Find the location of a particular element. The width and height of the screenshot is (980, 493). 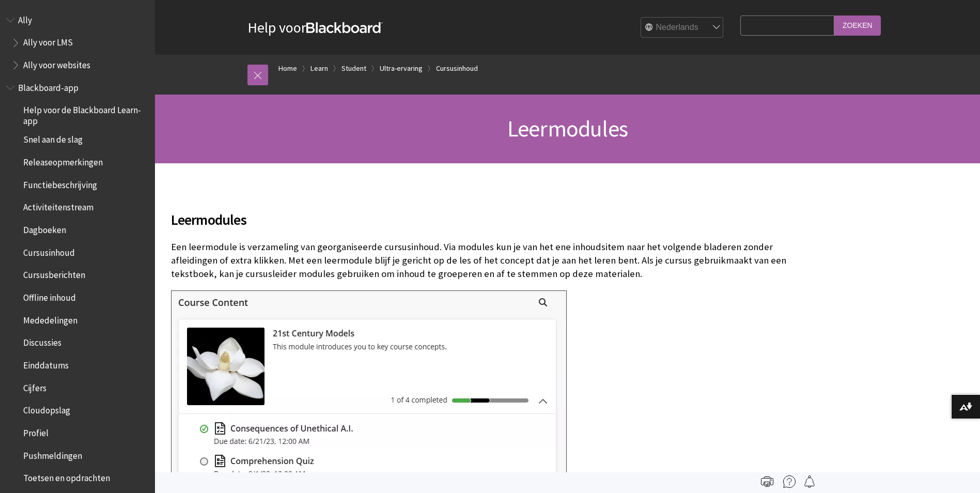

span: Pushmeldingen is located at coordinates (53, 454).